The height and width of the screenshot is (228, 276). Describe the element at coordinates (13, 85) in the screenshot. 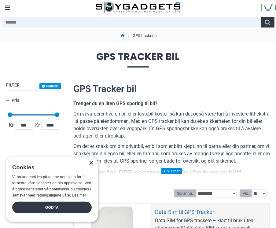

I see `span: Filter` at that location.